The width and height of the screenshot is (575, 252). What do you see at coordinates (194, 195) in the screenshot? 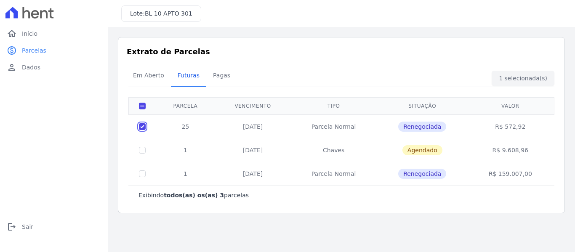
I see `p: Exibindo parcelas` at bounding box center [194, 195].